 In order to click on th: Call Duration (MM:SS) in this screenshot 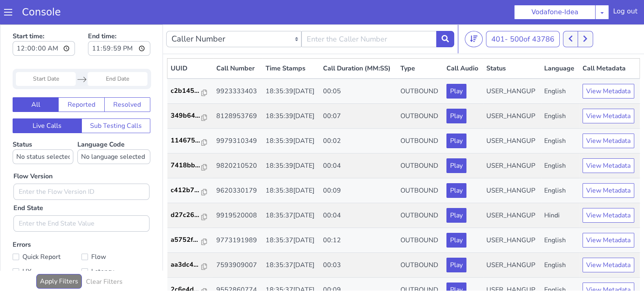, I will do `click(359, 45)`.